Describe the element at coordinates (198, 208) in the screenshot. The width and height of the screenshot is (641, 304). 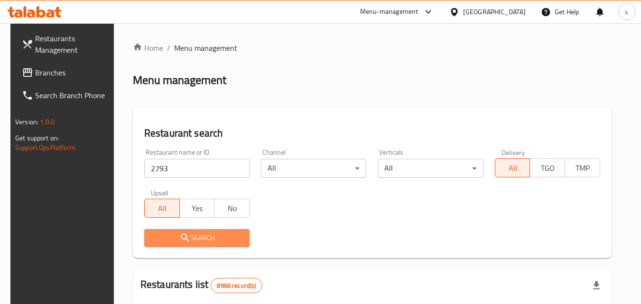
I see `span: Yes` at that location.